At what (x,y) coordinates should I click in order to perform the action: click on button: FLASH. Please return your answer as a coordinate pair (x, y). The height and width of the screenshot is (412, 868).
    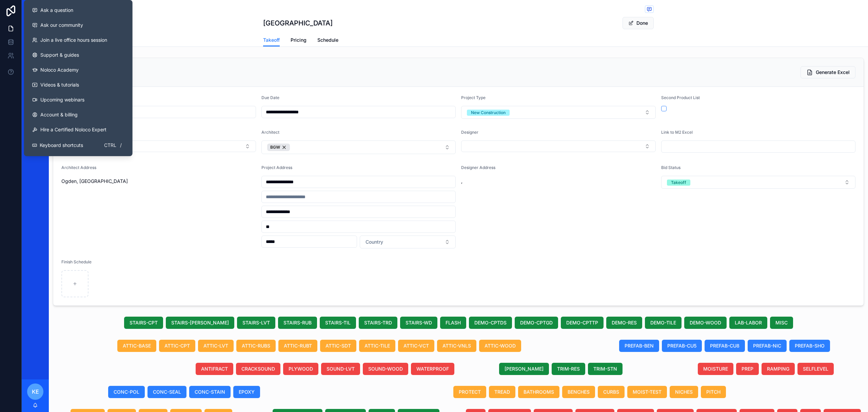
    Looking at the image, I should click on (453, 322).